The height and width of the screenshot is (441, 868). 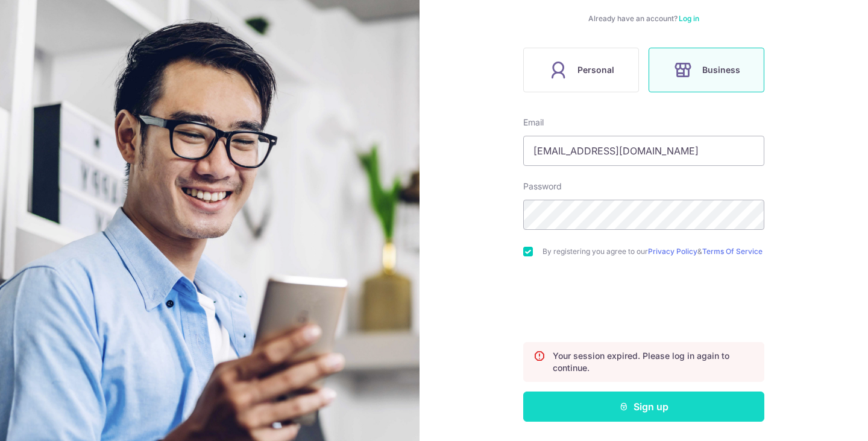 I want to click on label: Password, so click(x=543, y=186).